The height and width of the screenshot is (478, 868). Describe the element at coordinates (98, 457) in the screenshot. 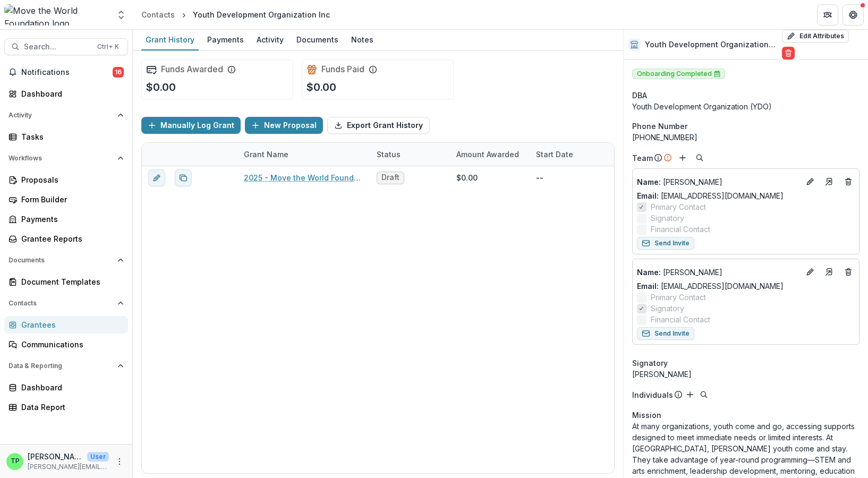

I see `p: User` at that location.